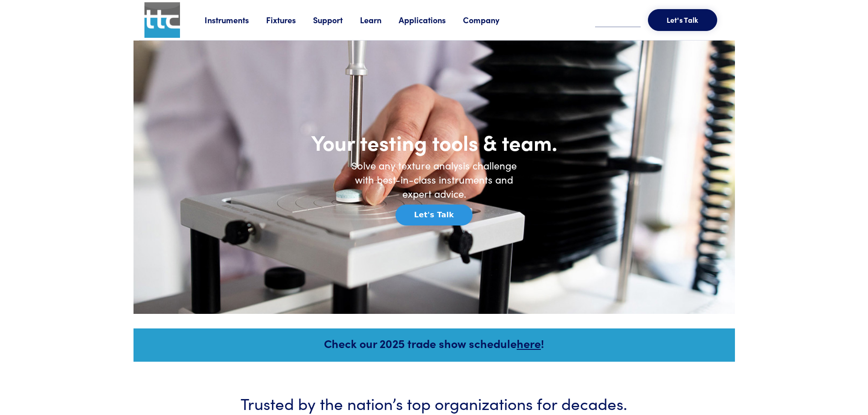 The width and height of the screenshot is (868, 415). Describe the element at coordinates (290, 20) in the screenshot. I see `a: Fixtures` at that location.